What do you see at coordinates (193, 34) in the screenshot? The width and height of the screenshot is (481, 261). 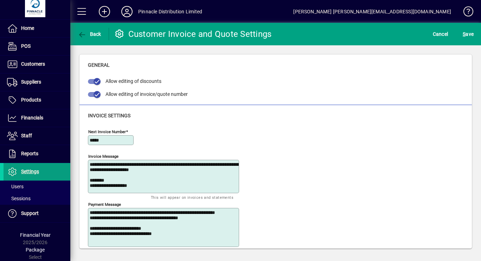 I see `div: Customer Invoice and Quote Settings` at bounding box center [193, 34].